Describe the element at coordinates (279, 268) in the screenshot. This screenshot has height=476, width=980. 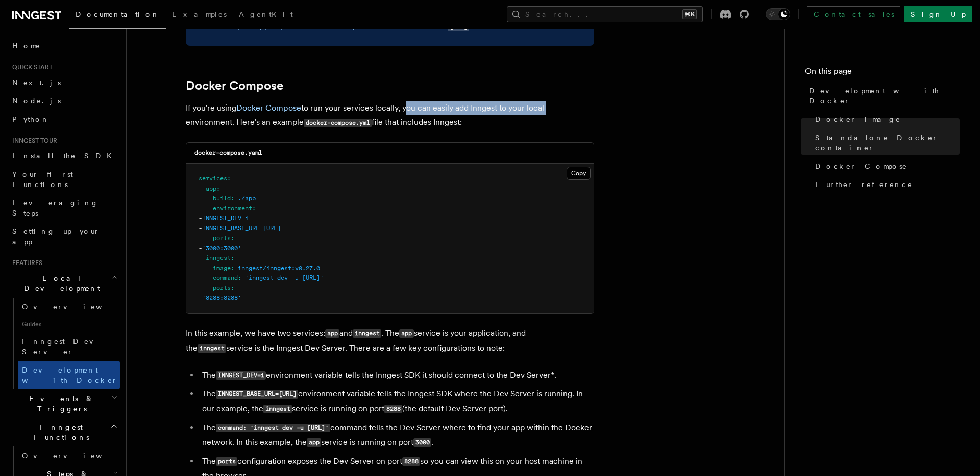
I see `span: inngest/inngest:v0.27.0` at that location.